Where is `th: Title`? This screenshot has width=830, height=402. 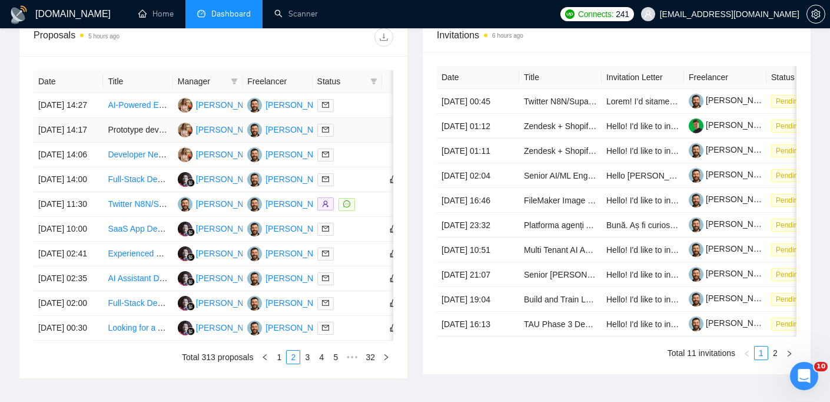
th: Title is located at coordinates (561, 77).